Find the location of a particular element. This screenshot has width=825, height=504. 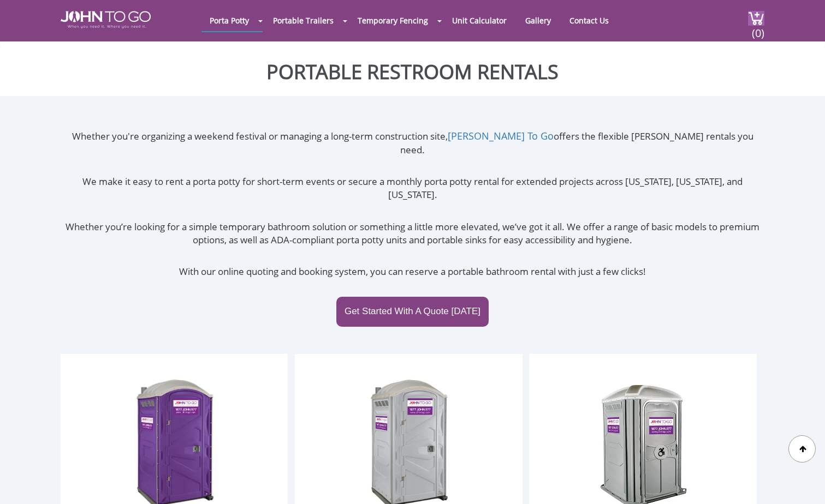

img: cart a is located at coordinates (756, 18).